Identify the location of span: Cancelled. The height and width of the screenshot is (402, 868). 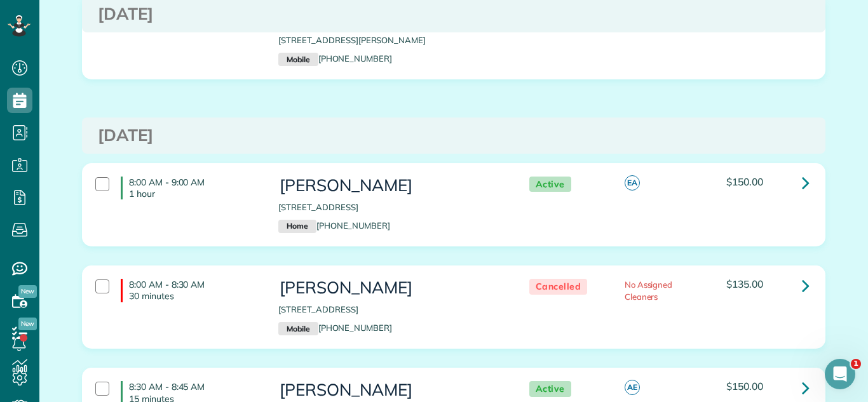
(558, 286).